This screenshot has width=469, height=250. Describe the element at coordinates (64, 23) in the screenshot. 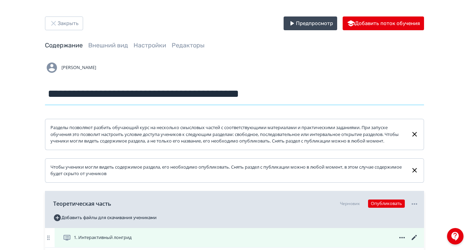

I see `button: Закрыть` at that location.